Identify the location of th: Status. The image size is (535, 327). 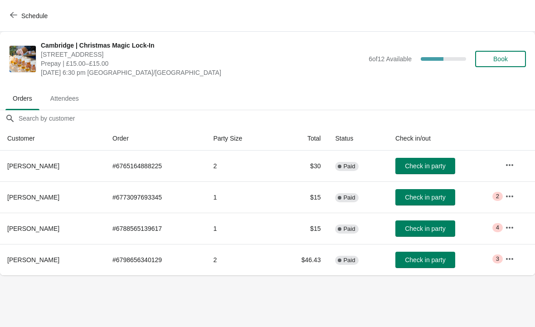
(358, 138).